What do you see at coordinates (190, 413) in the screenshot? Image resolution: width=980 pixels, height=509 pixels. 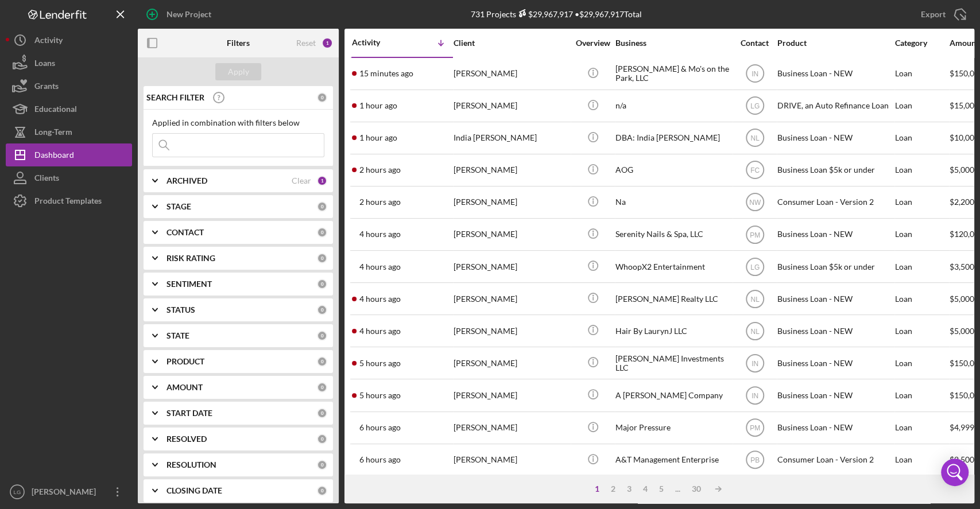 I see `b: START DATE` at bounding box center [190, 413].